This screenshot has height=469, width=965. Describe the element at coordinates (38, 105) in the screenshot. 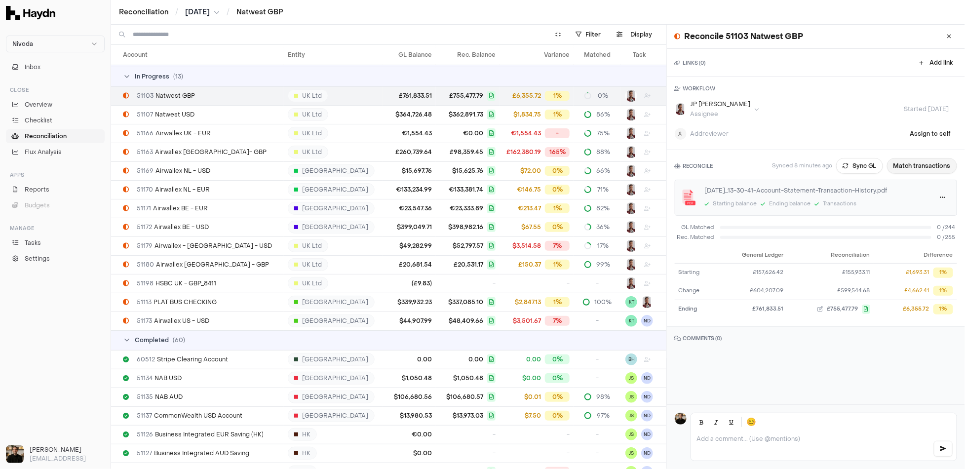

I see `span: Overview` at that location.